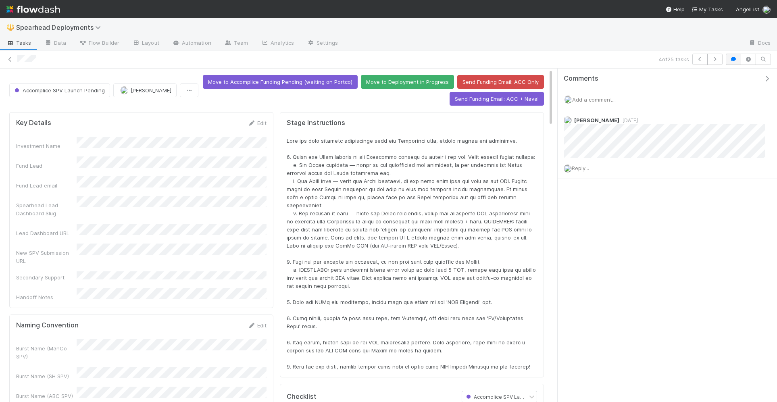 This screenshot has width=777, height=402. What do you see at coordinates (302, 397) in the screenshot?
I see `h5: Checklist` at bounding box center [302, 397].